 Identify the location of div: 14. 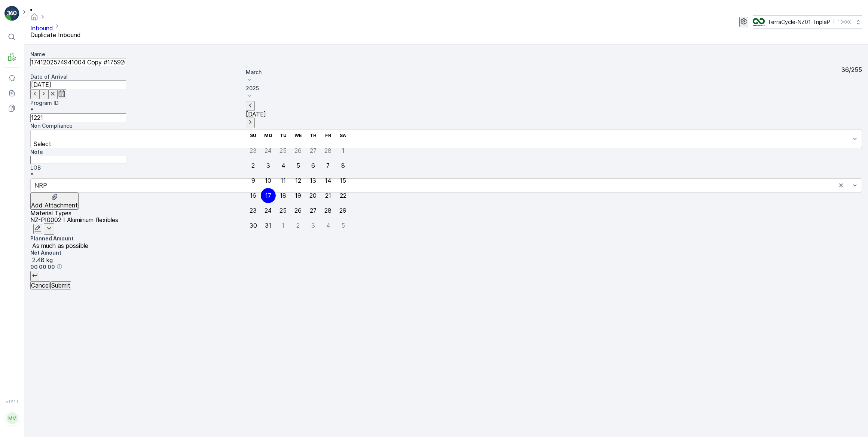
(328, 180).